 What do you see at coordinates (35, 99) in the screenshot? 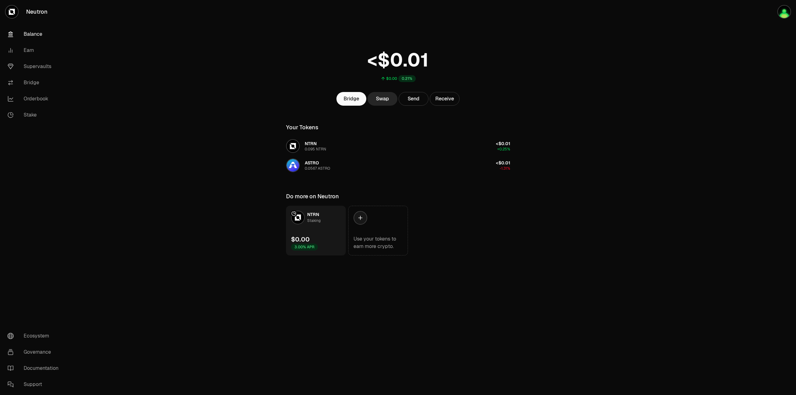
I see `a: Orderbook` at bounding box center [35, 99].